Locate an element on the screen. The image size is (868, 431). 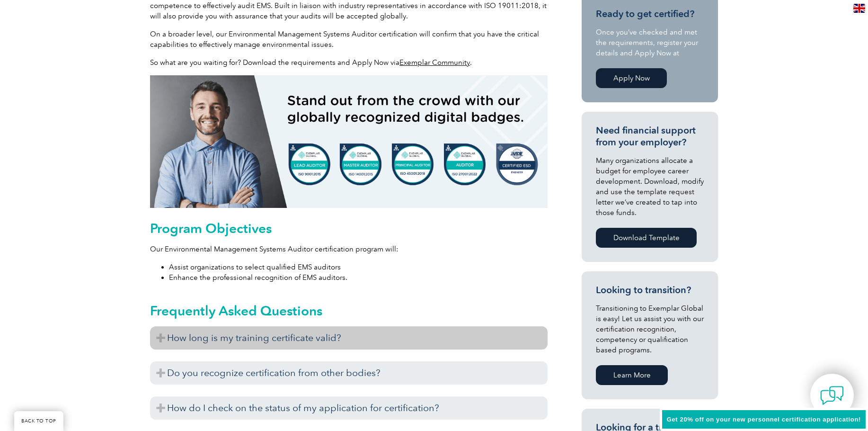
p: On a broader level, our Environmental Management Systems Auditor certification will confirm that ... is located at coordinates (349, 40).